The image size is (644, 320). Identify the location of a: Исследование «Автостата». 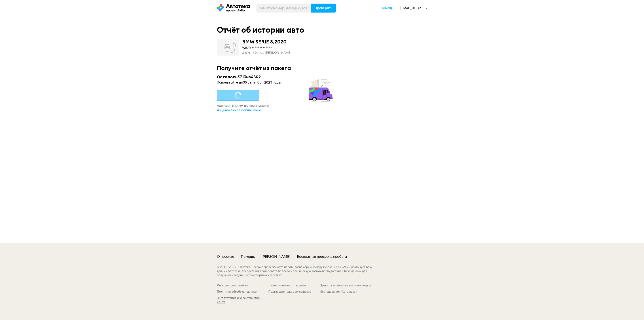
(346, 292).